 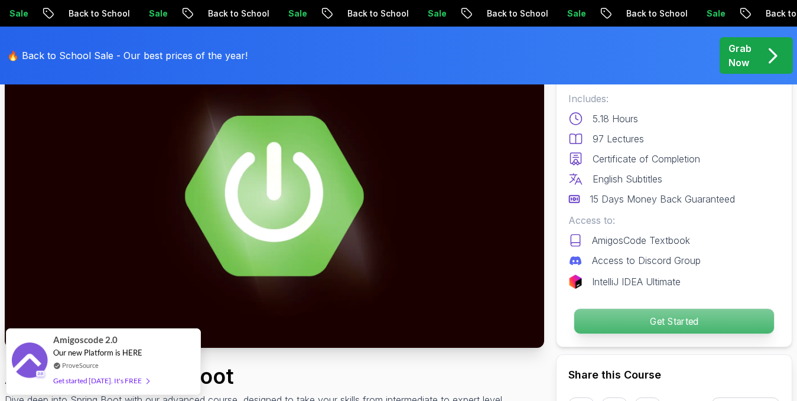 What do you see at coordinates (80, 365) in the screenshot?
I see `a: ProveSource` at bounding box center [80, 365].